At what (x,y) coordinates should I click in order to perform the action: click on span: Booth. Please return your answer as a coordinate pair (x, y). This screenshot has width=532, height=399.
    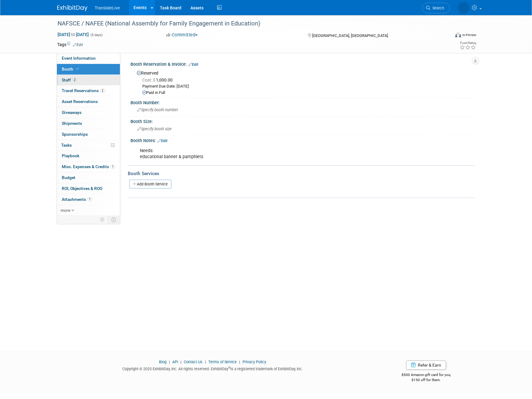
    Looking at the image, I should click on (71, 69).